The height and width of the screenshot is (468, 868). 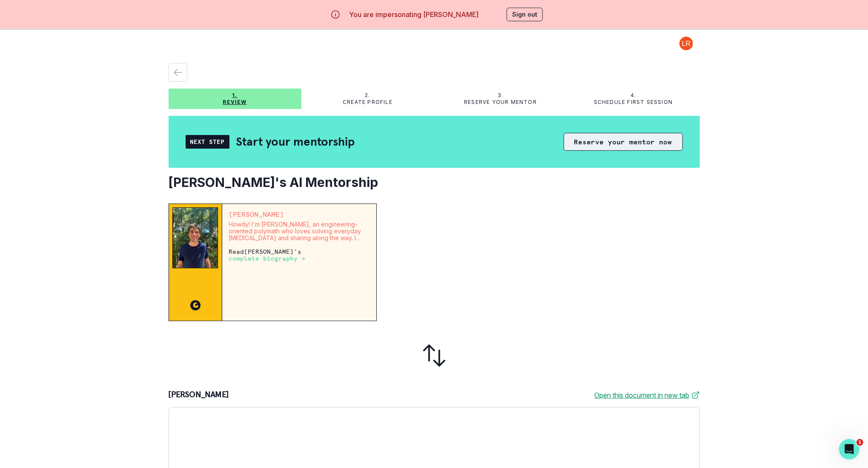 I want to click on p: complete biography →, so click(x=268, y=259).